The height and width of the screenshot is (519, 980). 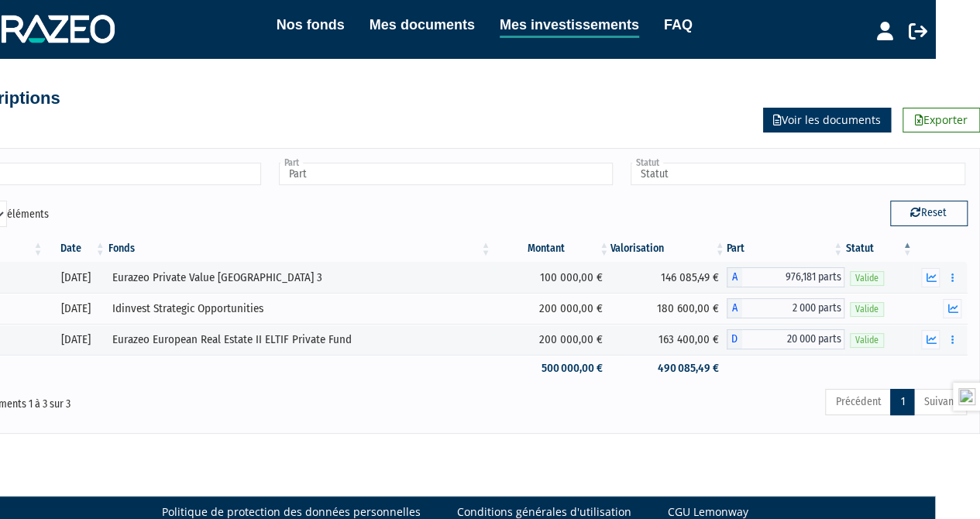 What do you see at coordinates (552, 278) in the screenshot?
I see `td: 100 000,00 €` at bounding box center [552, 278].